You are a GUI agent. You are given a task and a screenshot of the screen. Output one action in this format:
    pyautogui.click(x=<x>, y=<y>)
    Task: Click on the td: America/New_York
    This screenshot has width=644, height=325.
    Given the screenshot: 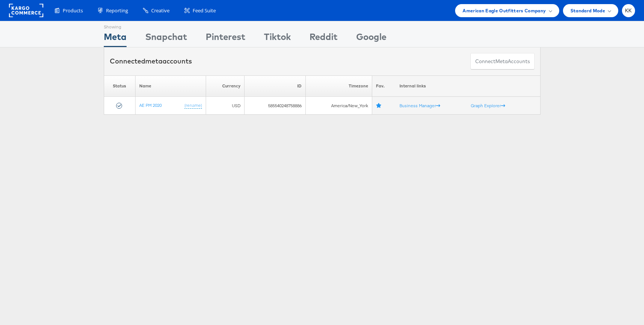 What is the action you would take?
    pyautogui.click(x=339, y=105)
    